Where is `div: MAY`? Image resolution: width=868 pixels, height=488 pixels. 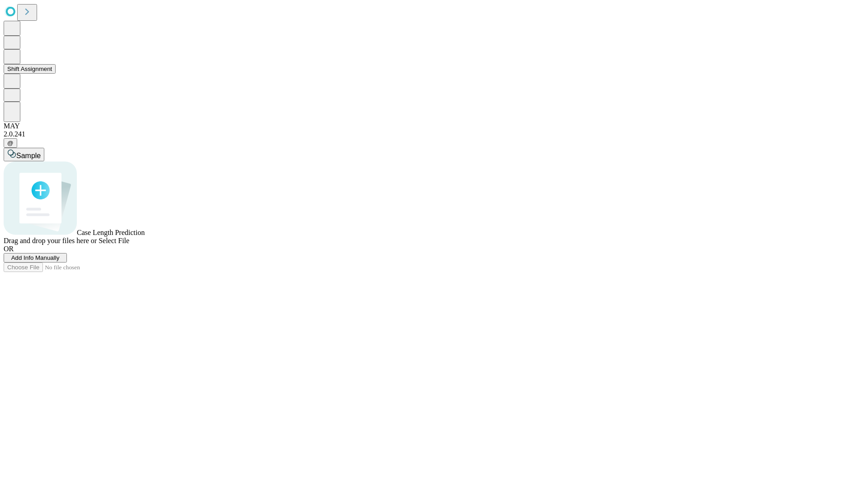
div: MAY is located at coordinates (434, 126).